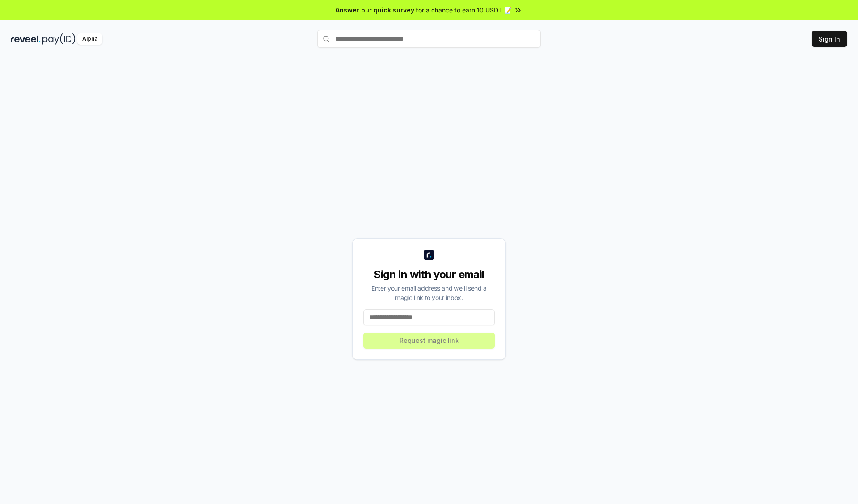 The width and height of the screenshot is (858, 504). What do you see at coordinates (829, 39) in the screenshot?
I see `button: Sign In` at bounding box center [829, 39].